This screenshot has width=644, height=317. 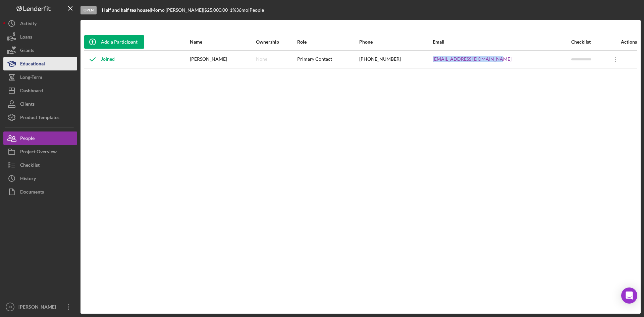 What do you see at coordinates (119, 42) in the screenshot?
I see `div: Add a Participant` at bounding box center [119, 42].